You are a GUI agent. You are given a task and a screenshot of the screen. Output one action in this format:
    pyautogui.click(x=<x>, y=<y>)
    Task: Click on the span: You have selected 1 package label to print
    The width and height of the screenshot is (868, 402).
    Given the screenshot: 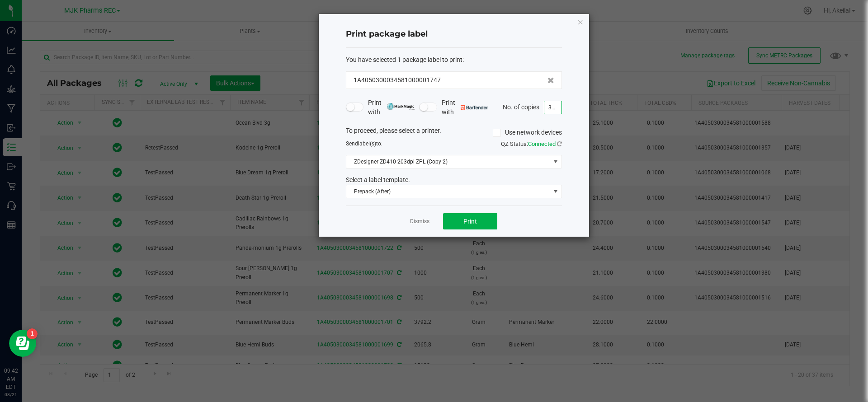 What is the action you would take?
    pyautogui.click(x=404, y=59)
    